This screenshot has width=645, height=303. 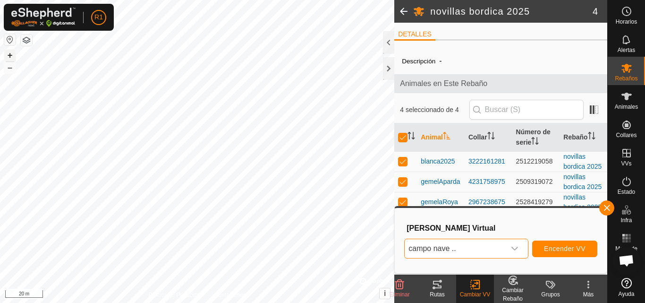 I want to click on span: Estado, so click(x=626, y=192).